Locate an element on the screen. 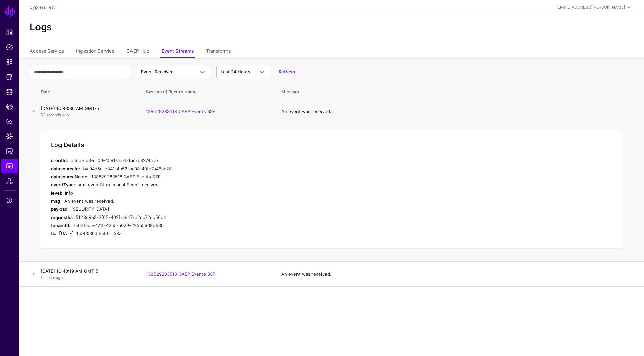 The image size is (644, 356). th: Message is located at coordinates (459, 91).